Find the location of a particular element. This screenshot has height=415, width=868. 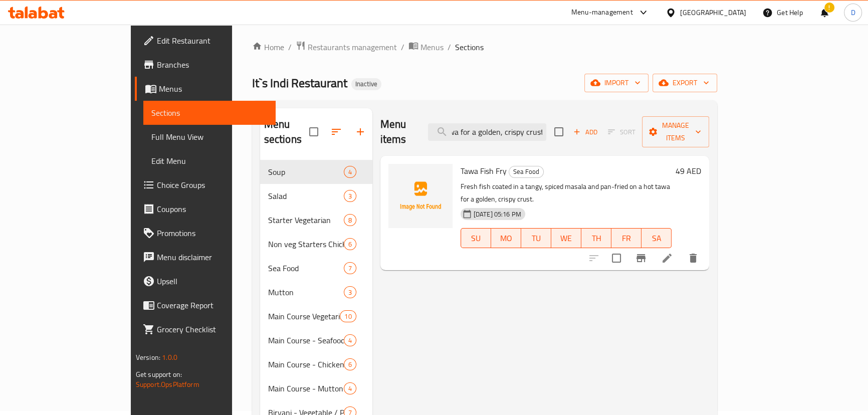

button: Branch-specific-item is located at coordinates (641, 258).